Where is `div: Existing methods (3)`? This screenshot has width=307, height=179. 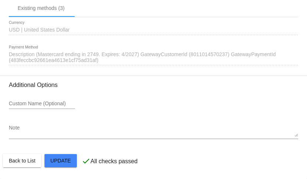 div: Existing methods (3) is located at coordinates (41, 8).